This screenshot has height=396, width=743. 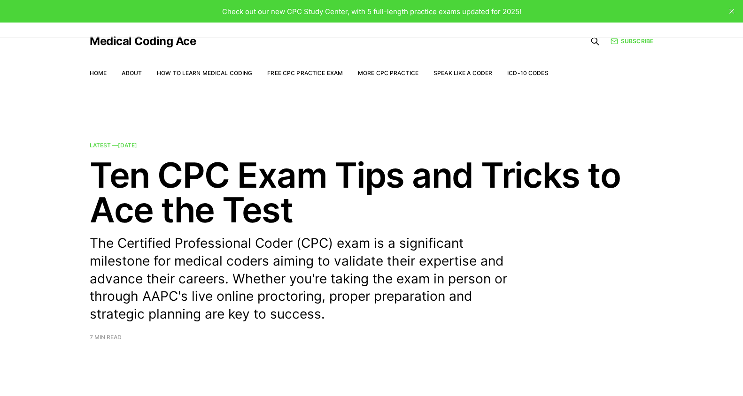 What do you see at coordinates (528, 73) in the screenshot?
I see `a: ICD-10 Codes` at bounding box center [528, 73].